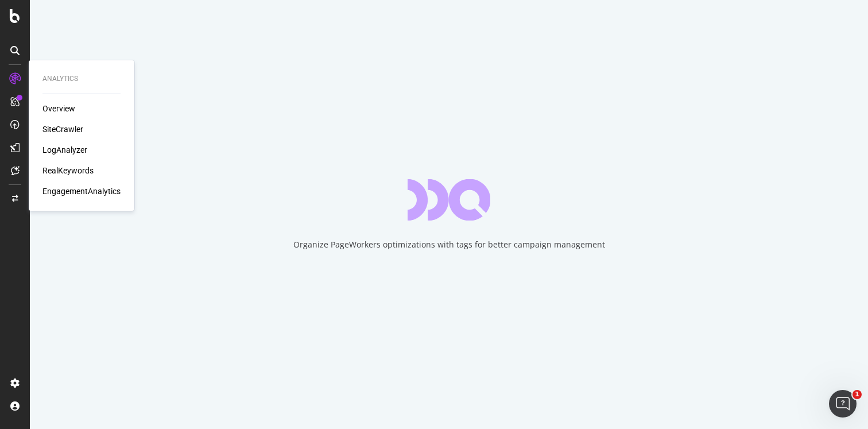 The height and width of the screenshot is (429, 868). Describe the element at coordinates (81, 191) in the screenshot. I see `div: EngagementAnalytics` at that location.